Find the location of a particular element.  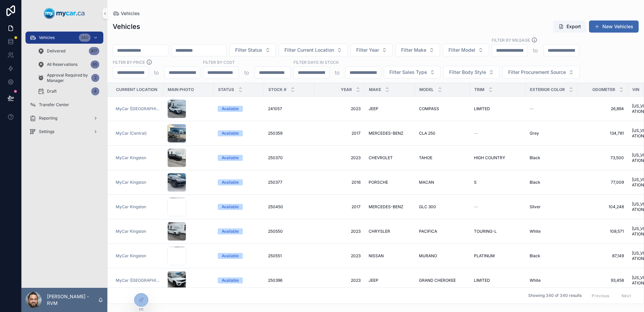

span: Trim is located at coordinates (479, 90).